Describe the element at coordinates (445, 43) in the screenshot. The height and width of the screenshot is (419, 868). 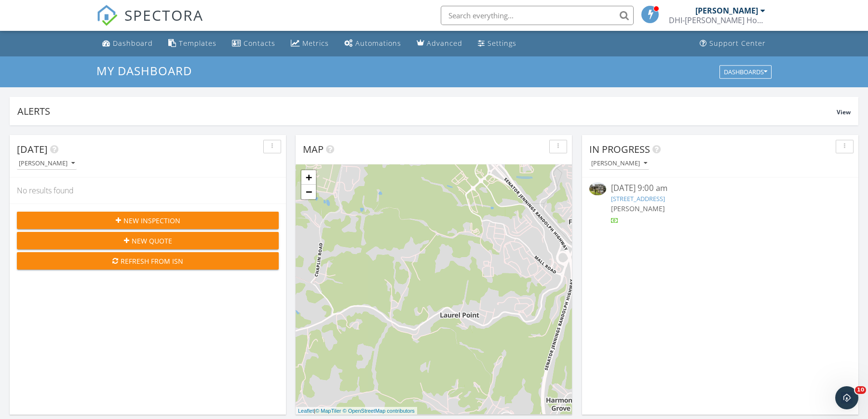
I see `div: Advanced` at that location.